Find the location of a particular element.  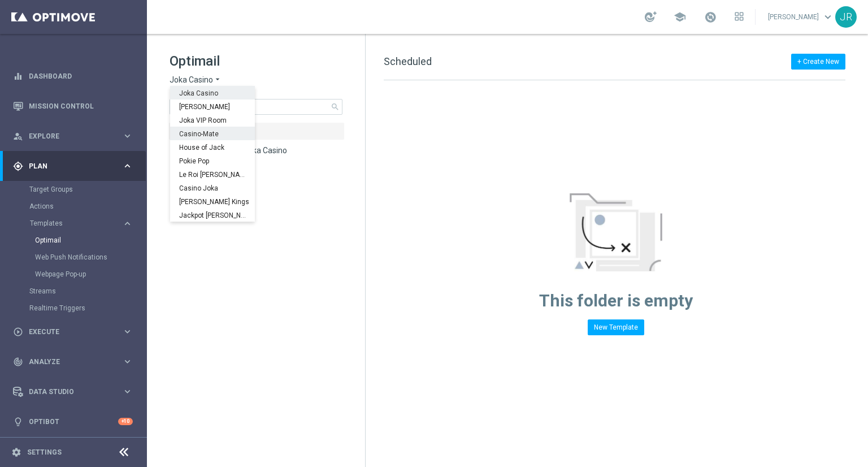

img: emptyStateManageTemplates.jpg is located at coordinates (616, 232).